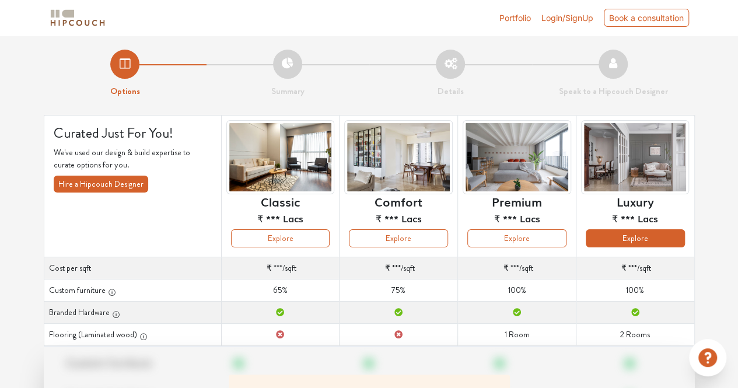 This screenshot has height=388, width=738. What do you see at coordinates (132, 335) in the screenshot?
I see `th: Flooring (Laminated wood)` at bounding box center [132, 335].